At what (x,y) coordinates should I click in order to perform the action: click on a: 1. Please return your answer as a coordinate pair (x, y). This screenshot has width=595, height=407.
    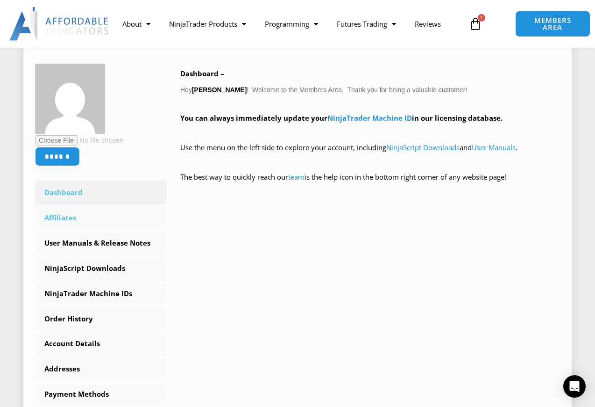
    Looking at the image, I should click on (476, 24).